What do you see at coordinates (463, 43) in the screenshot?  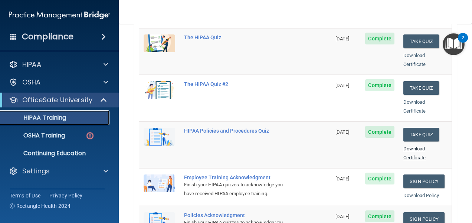 I see `div: 2` at bounding box center [463, 43].